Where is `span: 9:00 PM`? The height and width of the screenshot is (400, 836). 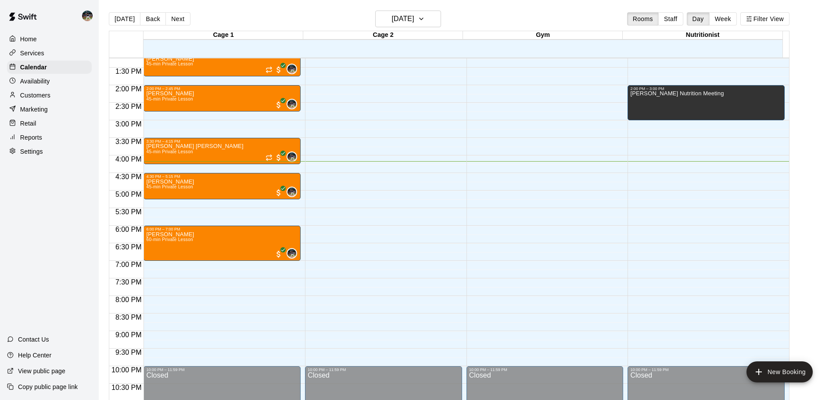 span: 9:00 PM is located at coordinates (129, 334).